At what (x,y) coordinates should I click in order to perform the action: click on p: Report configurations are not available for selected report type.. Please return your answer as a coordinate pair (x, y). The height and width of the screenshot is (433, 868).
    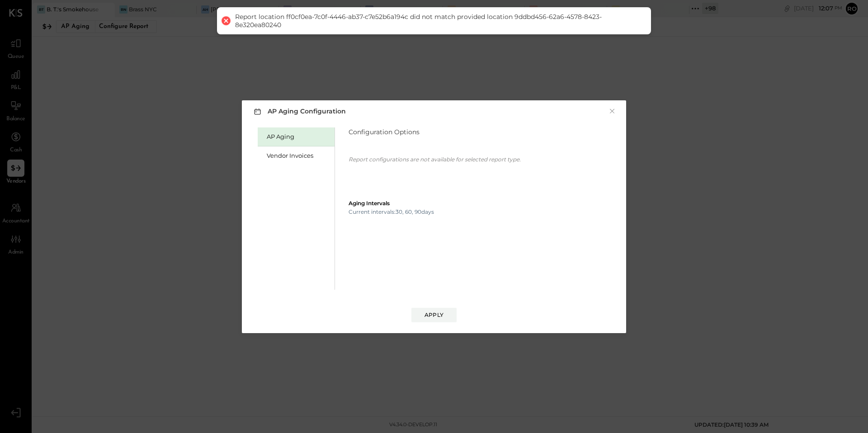
    Looking at the image, I should click on (435, 159).